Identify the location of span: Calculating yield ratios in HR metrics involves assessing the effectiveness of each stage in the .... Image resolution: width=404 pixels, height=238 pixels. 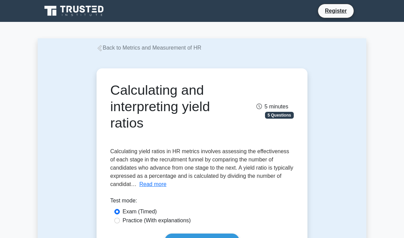
(202, 168).